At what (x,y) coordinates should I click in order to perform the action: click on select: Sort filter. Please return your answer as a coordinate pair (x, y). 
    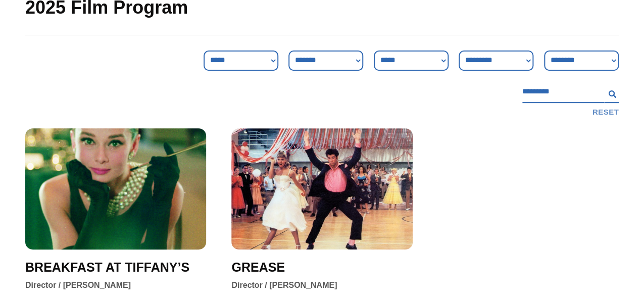
    Looking at the image, I should click on (326, 60).